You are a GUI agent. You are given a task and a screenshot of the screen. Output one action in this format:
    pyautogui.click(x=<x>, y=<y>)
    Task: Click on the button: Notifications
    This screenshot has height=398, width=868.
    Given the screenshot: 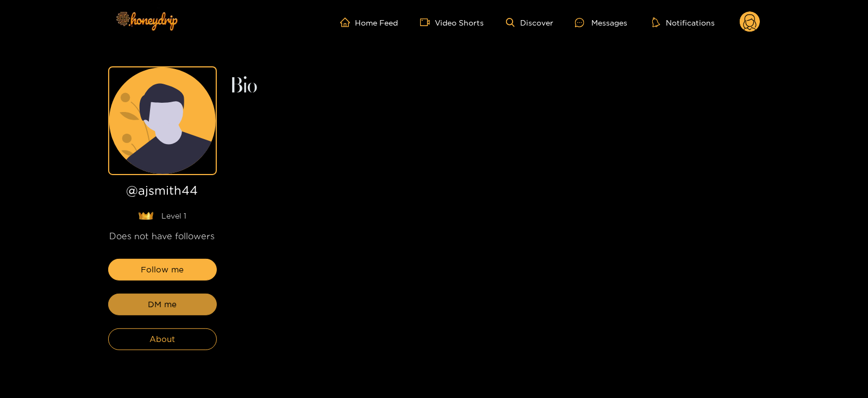 What is the action you would take?
    pyautogui.click(x=683, y=22)
    